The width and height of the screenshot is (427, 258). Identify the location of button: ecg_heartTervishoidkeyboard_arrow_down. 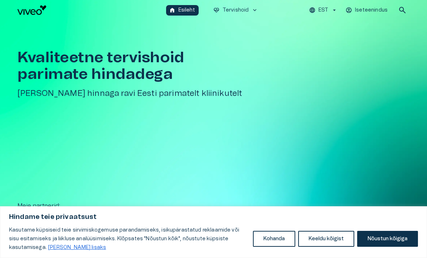
(235, 10).